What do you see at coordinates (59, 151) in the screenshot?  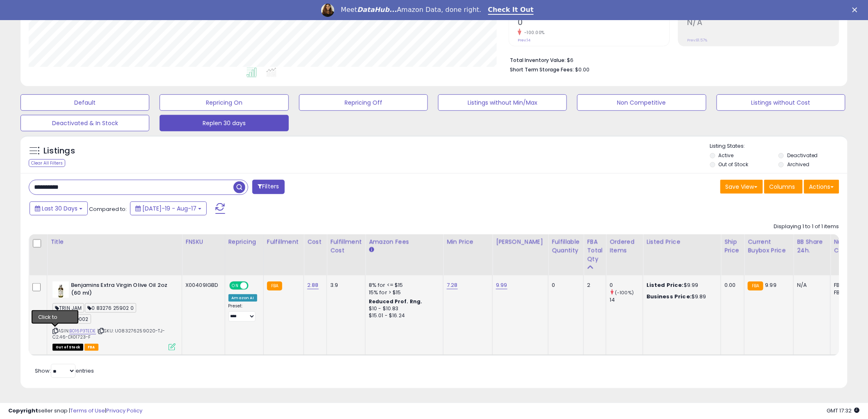 I see `h5: Listings` at bounding box center [59, 151].